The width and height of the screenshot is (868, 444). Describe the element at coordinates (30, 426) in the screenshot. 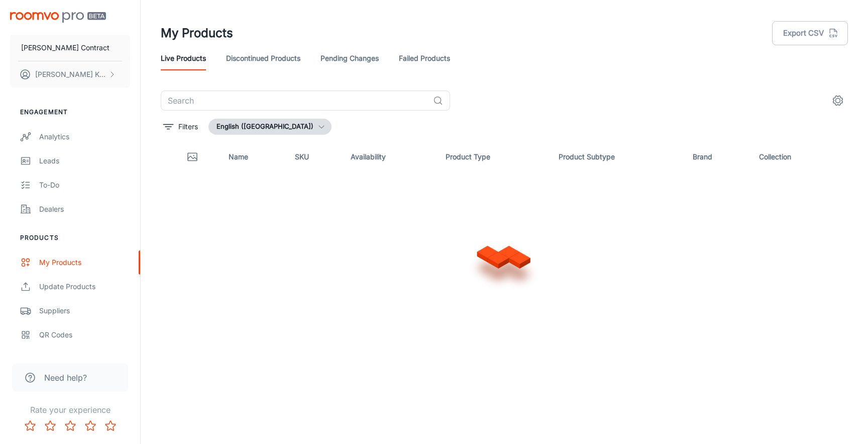

I see `button: Rate 1 star` at that location.